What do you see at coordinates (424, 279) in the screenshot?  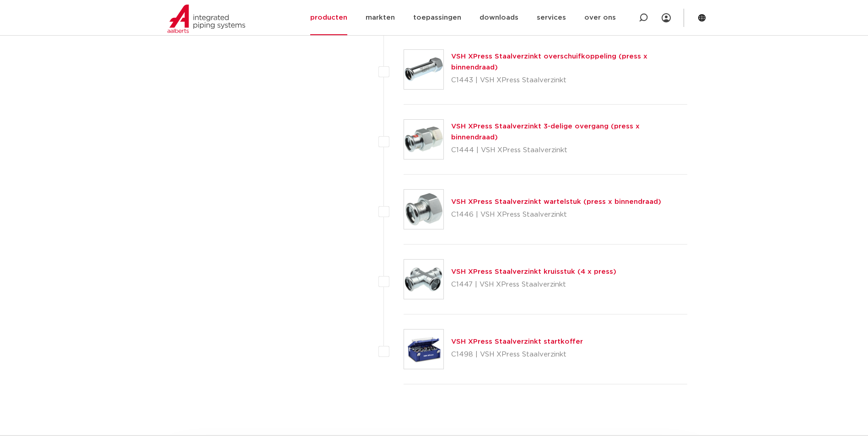 I see `img: Thumbnail for VSH XPress Staalverzinkt kruisstuk (4 x press)` at bounding box center [424, 279].